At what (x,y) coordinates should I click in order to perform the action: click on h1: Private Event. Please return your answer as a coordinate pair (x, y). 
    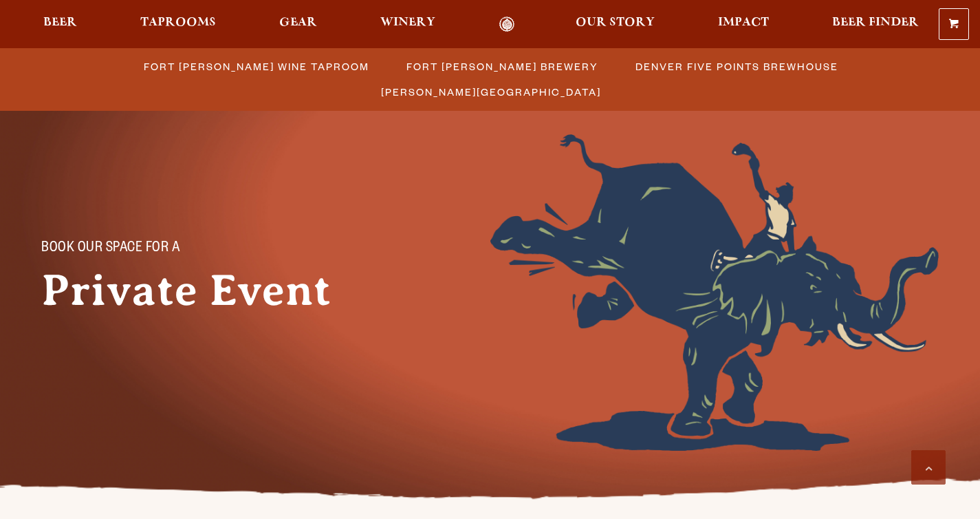
    Looking at the image, I should click on (206, 291).